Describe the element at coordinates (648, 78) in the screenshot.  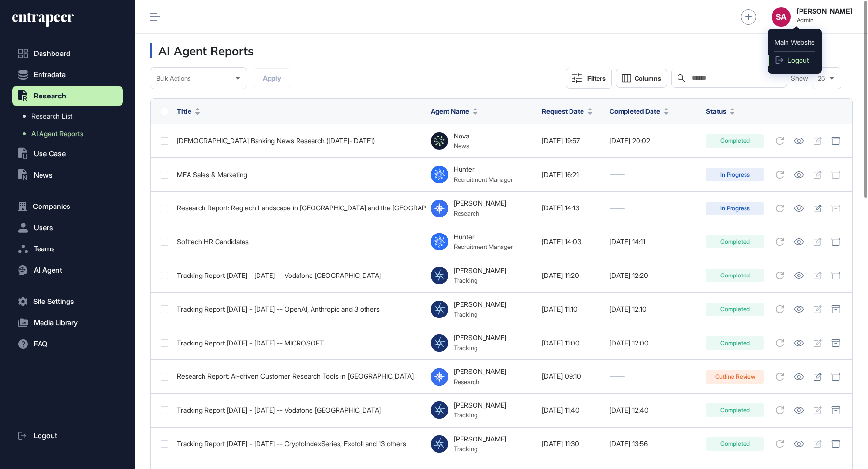
I see `span: Columns` at that location.